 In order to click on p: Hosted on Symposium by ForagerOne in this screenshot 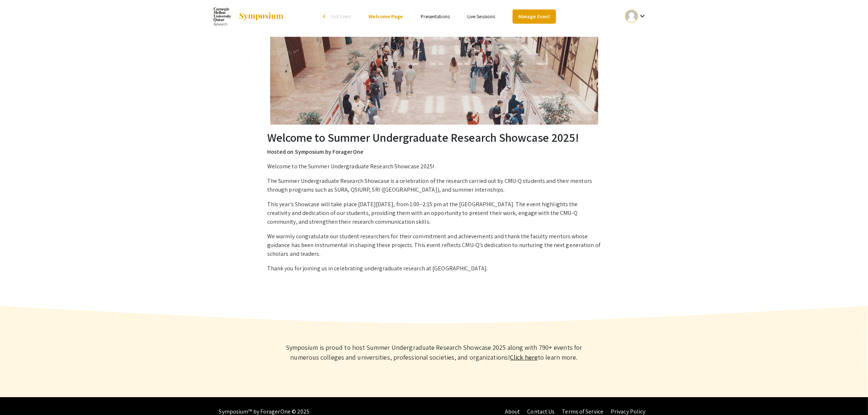, I will do `click(434, 152)`.